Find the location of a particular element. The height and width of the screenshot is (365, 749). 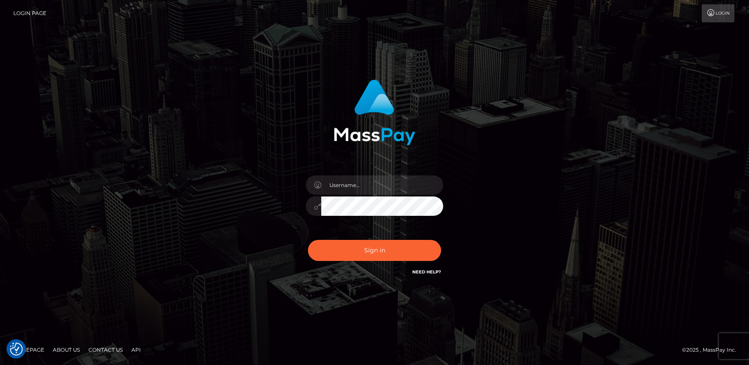

a: Need Help? is located at coordinates (427, 271).